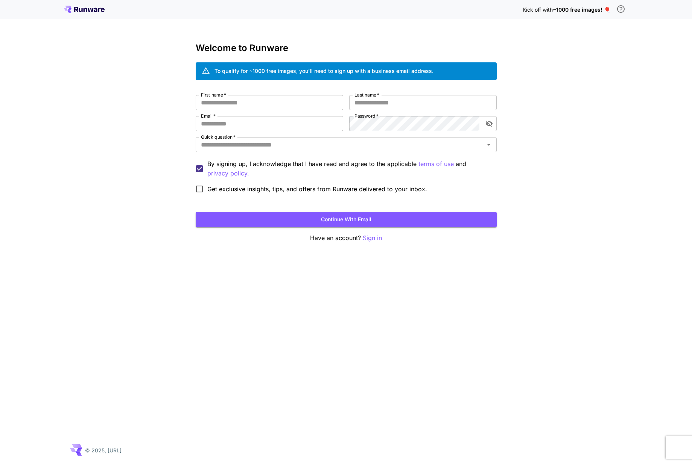 The height and width of the screenshot is (464, 692). What do you see at coordinates (372, 238) in the screenshot?
I see `p: Sign in` at bounding box center [372, 238].